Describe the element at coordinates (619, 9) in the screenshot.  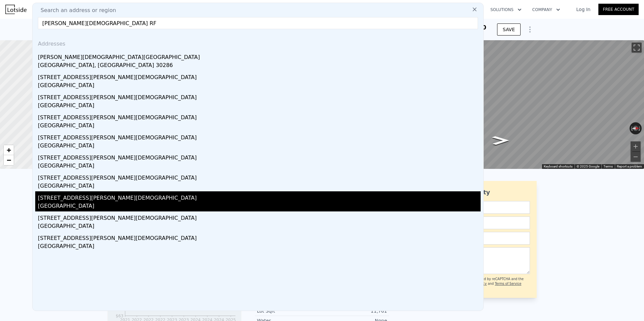
I see `a: Free Account` at that location.